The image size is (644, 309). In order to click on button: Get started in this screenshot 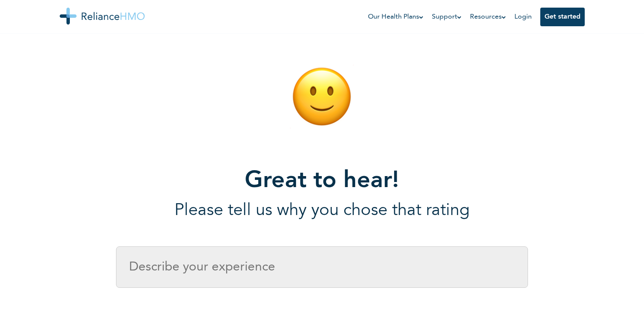, I will do `click(563, 17)`.